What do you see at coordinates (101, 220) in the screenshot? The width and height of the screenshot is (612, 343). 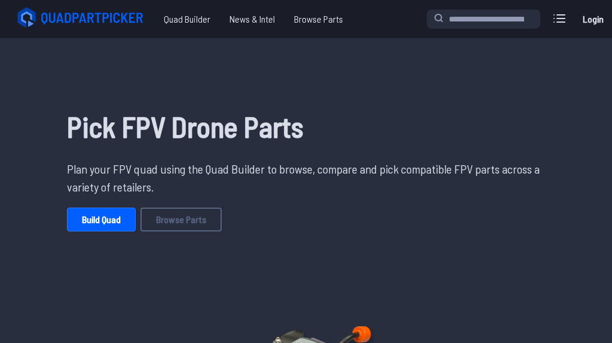 I see `a: Build Quad` at bounding box center [101, 220].